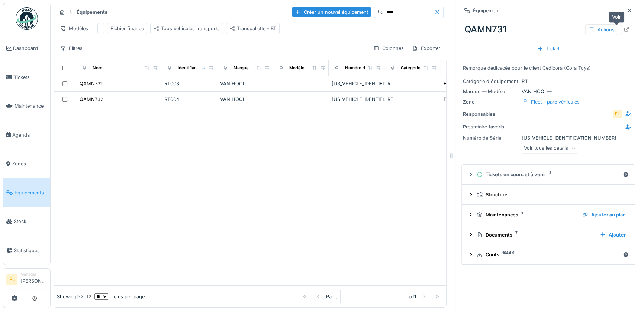 The height and width of the screenshot is (311, 644). I want to click on li: FL, so click(12, 280).